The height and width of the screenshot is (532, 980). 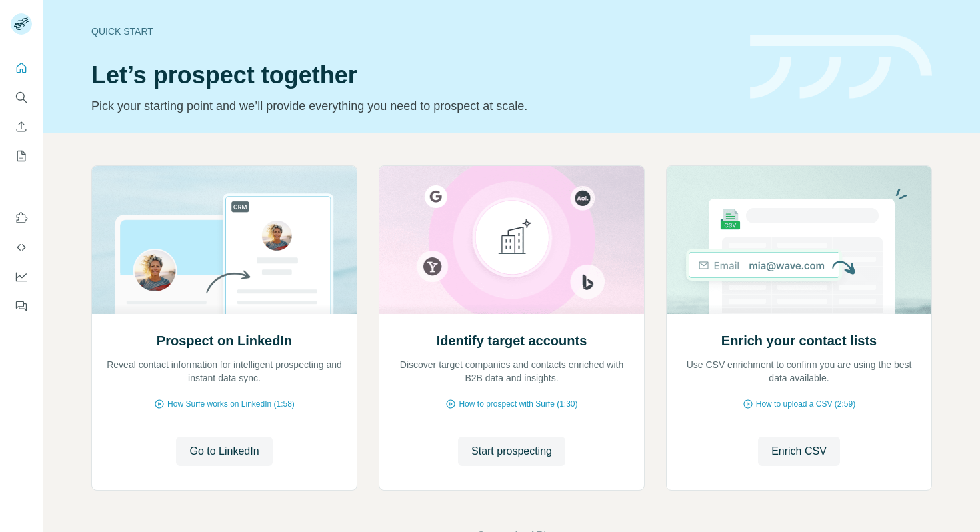 I want to click on img: Prospect on LinkedIn, so click(x=224, y=240).